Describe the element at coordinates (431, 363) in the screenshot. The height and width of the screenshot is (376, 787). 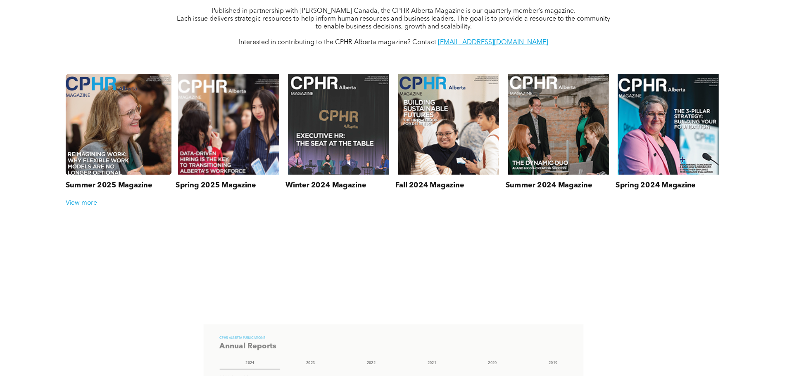
I see `h4: 2021` at that location.